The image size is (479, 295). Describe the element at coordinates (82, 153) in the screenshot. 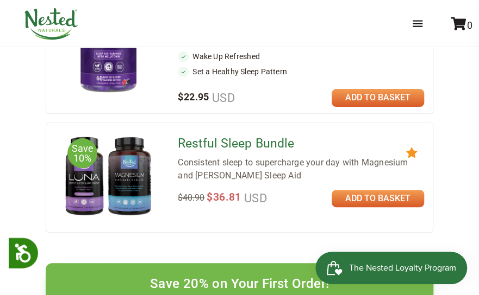

I see `span: Save 10%` at that location.